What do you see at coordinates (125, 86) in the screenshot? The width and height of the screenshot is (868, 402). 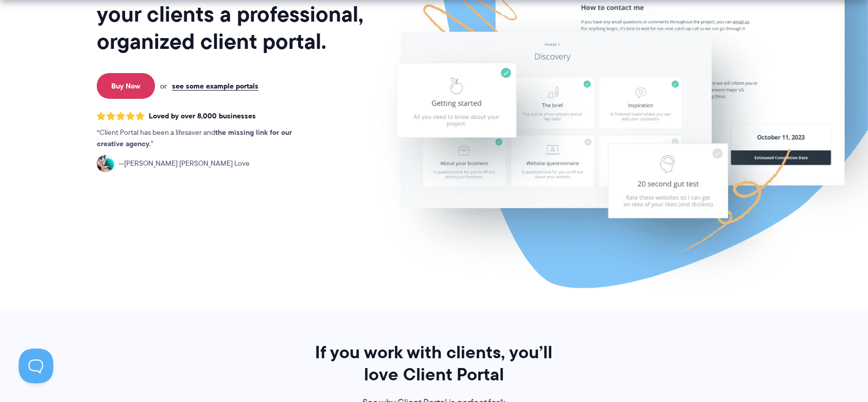 I see `a: Buy Now` at bounding box center [125, 86].